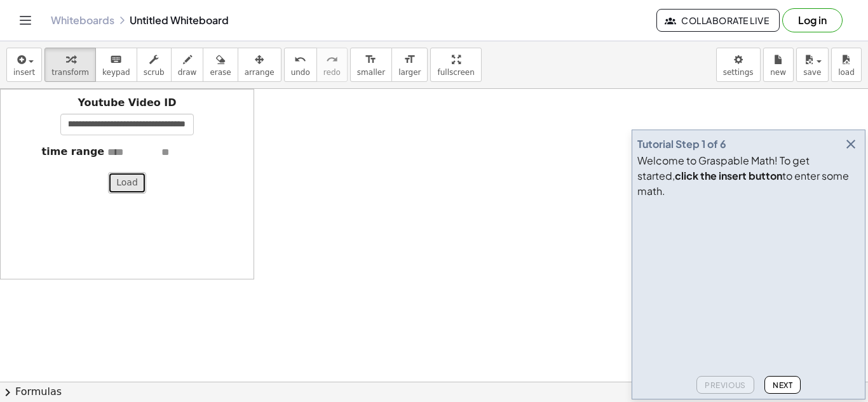  Describe the element at coordinates (812, 21) in the screenshot. I see `button: Log in` at that location.